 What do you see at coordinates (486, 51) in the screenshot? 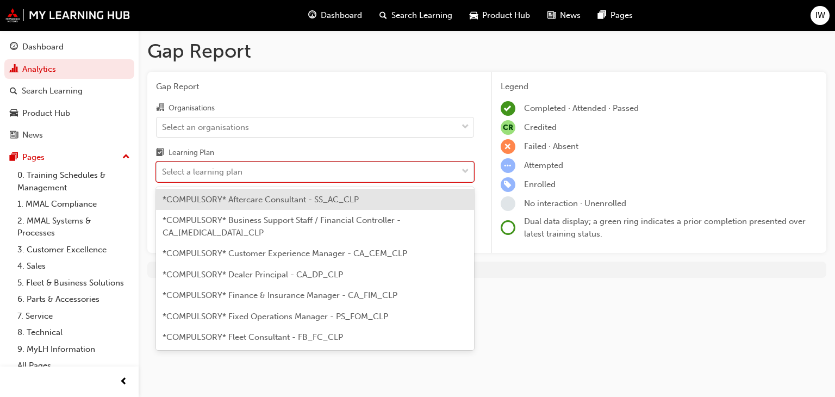
I see `h1: Gap Report` at bounding box center [486, 51].